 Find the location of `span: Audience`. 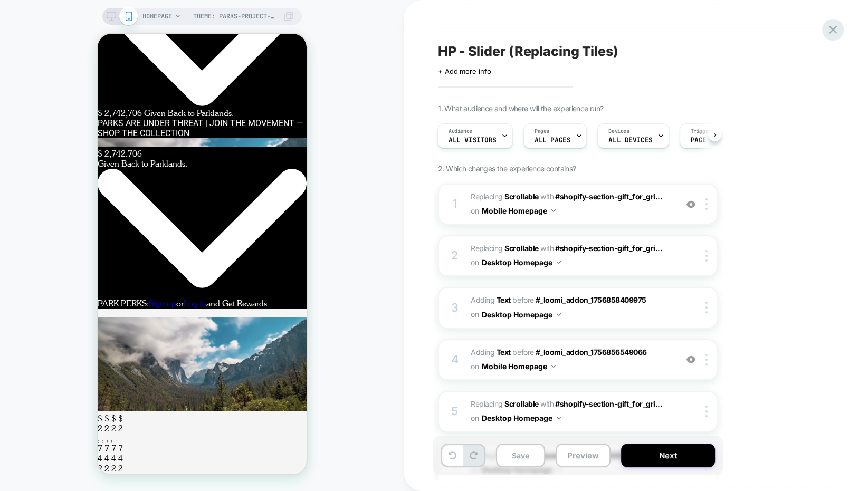

span: Audience is located at coordinates (460, 131).